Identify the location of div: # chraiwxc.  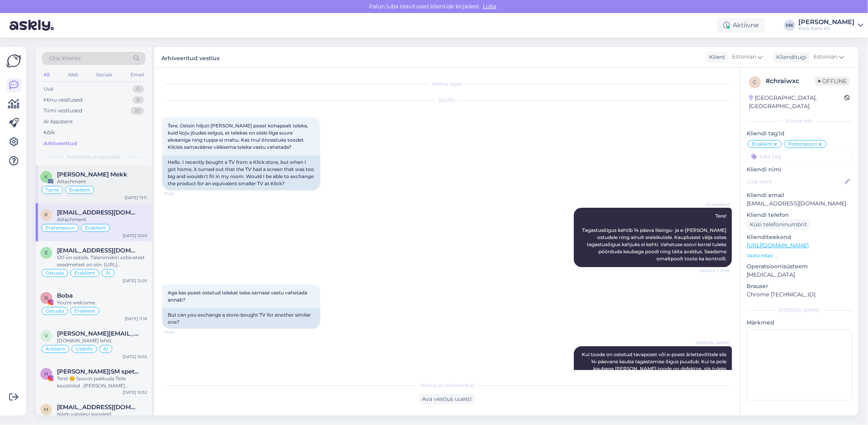
(790, 81).